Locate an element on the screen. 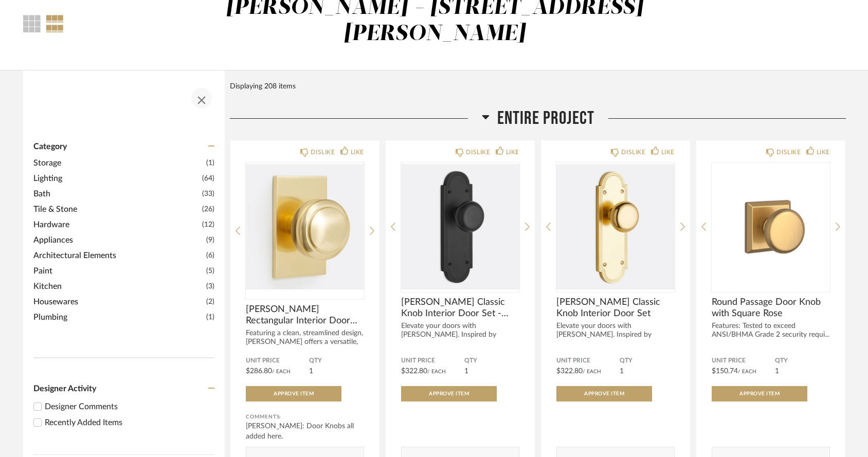 The image size is (868, 457). span: Paint is located at coordinates (119, 271).